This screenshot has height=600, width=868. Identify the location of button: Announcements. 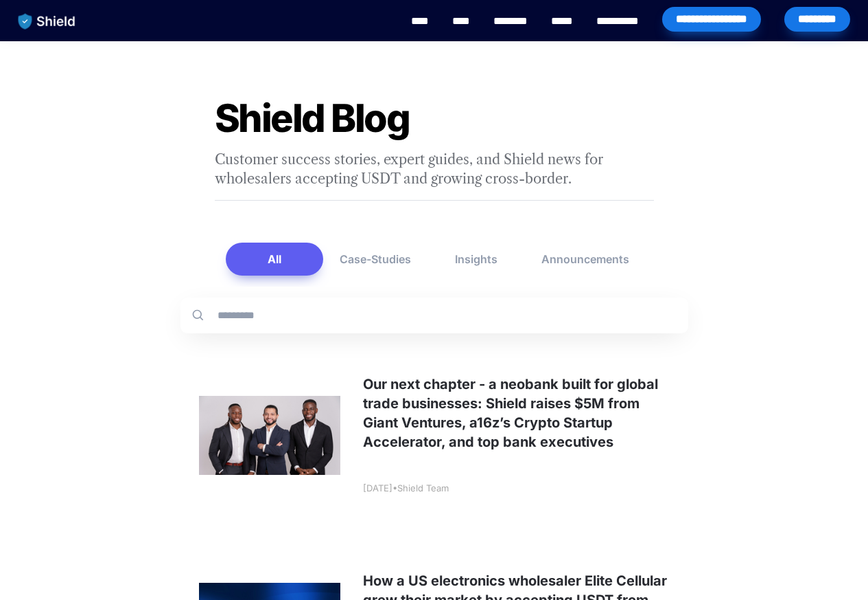
(586, 259).